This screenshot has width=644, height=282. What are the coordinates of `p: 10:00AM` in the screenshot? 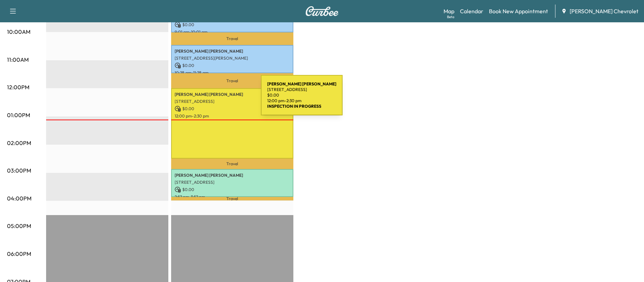 It's located at (19, 32).